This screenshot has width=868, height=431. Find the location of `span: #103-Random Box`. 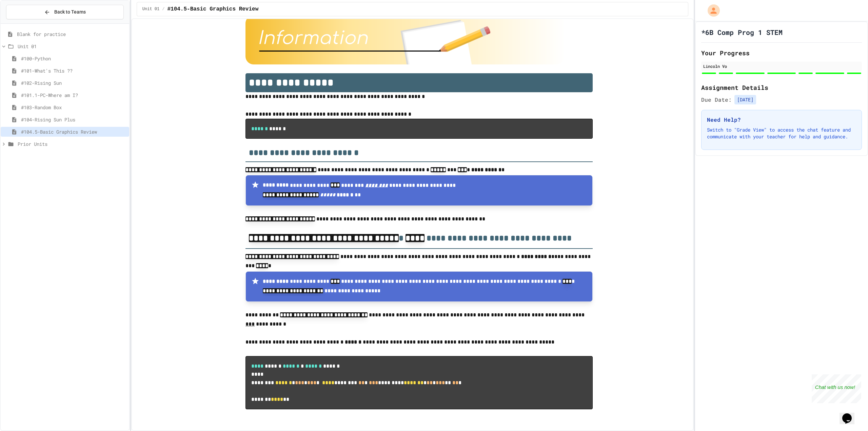

span: #103-Random Box is located at coordinates (74, 107).